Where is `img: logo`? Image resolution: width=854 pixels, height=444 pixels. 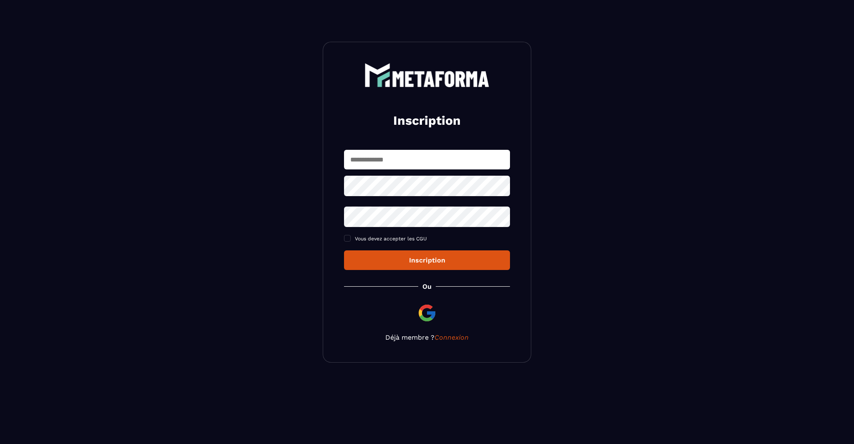 img: logo is located at coordinates (427, 75).